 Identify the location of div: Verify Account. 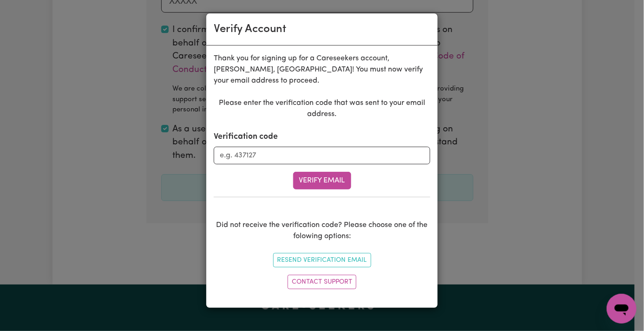
(250, 29).